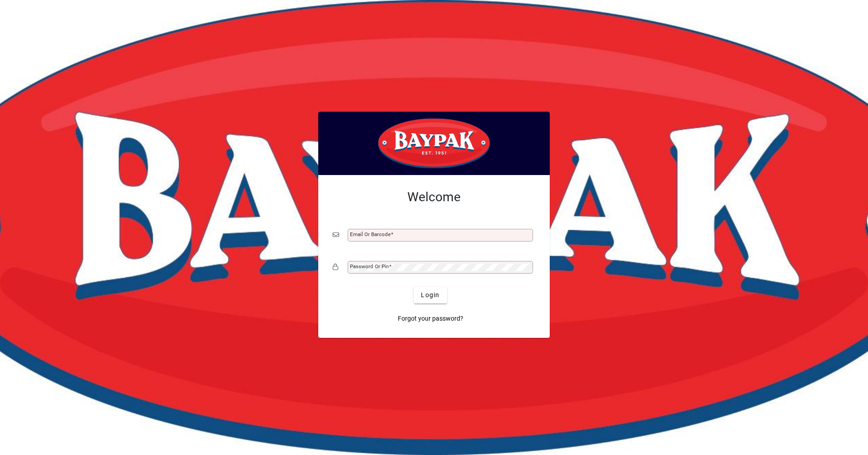 This screenshot has height=455, width=868. Describe the element at coordinates (430, 319) in the screenshot. I see `a: Forgot your password?` at that location.